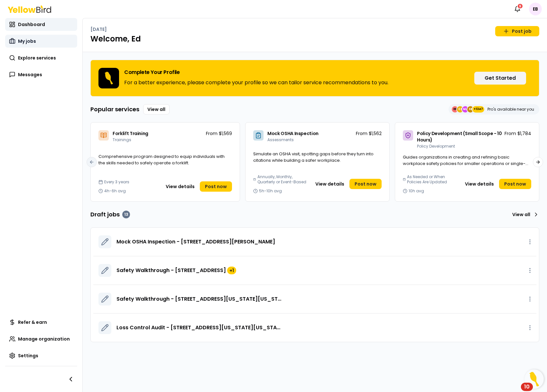  What do you see at coordinates (293, 133) in the screenshot?
I see `span: Mock OSHA Inspection` at bounding box center [293, 133].